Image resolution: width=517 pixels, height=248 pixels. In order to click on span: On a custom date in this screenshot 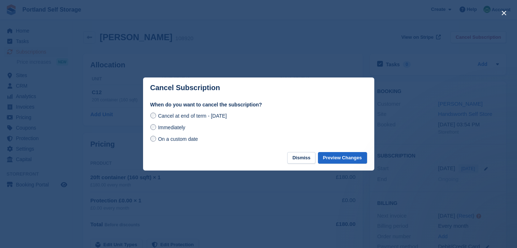, I will do `click(178, 139)`.